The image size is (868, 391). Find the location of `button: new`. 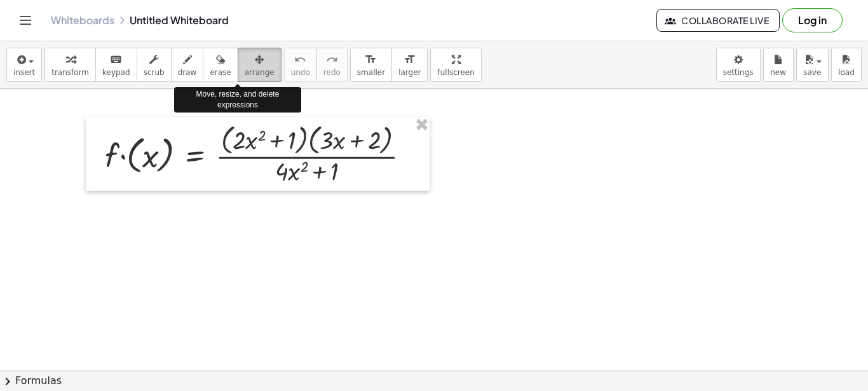

button: new is located at coordinates (778, 65).